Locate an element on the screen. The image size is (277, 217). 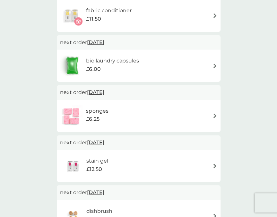
h6: fabric conditioner is located at coordinates (109, 11).